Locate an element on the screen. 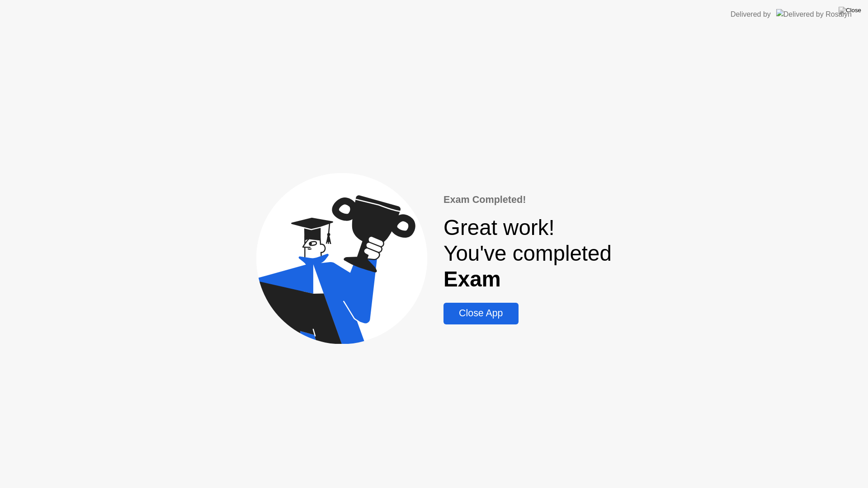 The height and width of the screenshot is (488, 868). b: Exam is located at coordinates (472, 279).